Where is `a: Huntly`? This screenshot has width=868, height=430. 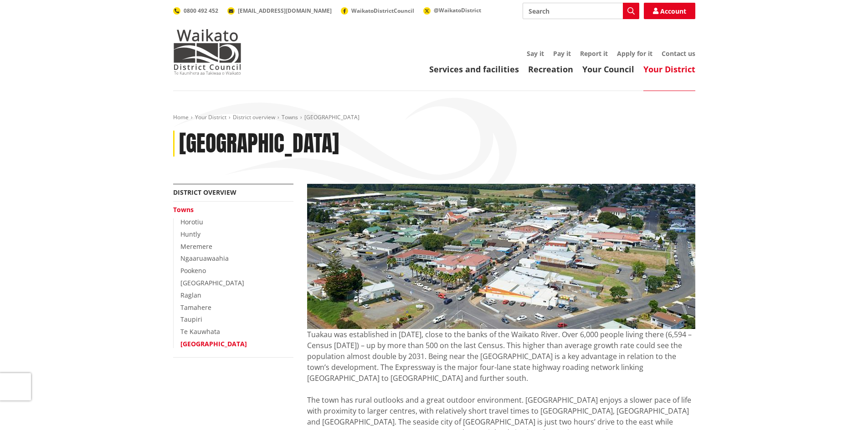 a: Huntly is located at coordinates (190, 234).